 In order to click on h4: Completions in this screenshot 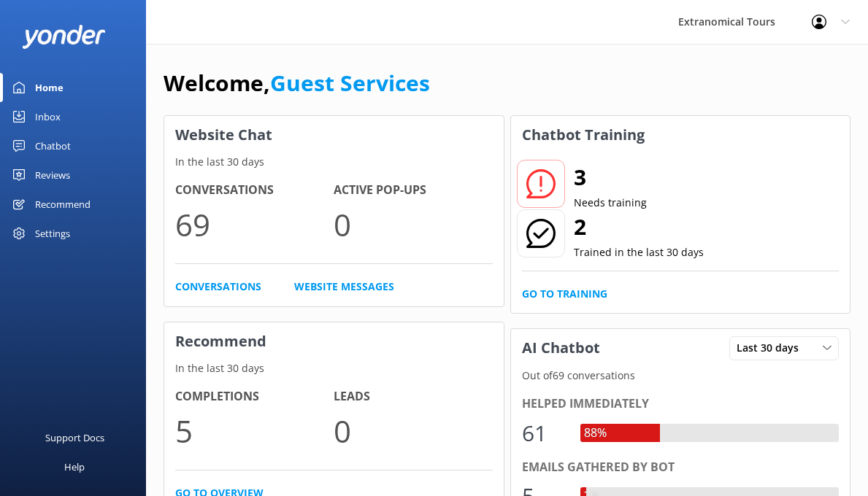, I will do `click(254, 397)`.